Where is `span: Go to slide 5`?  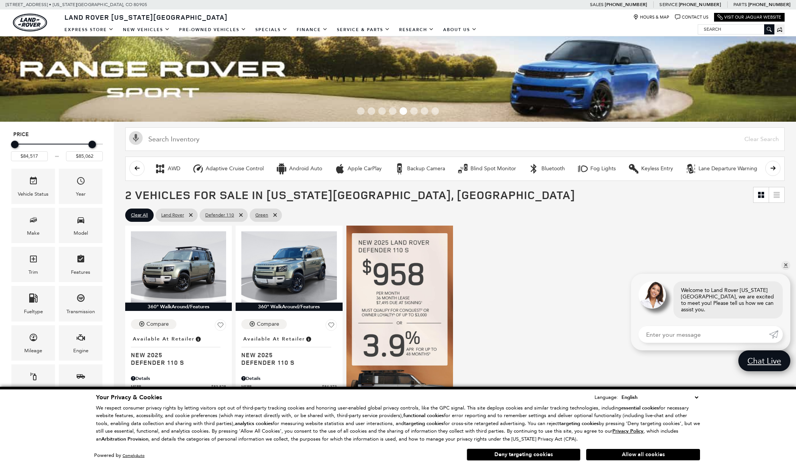 span: Go to slide 5 is located at coordinates (403, 111).